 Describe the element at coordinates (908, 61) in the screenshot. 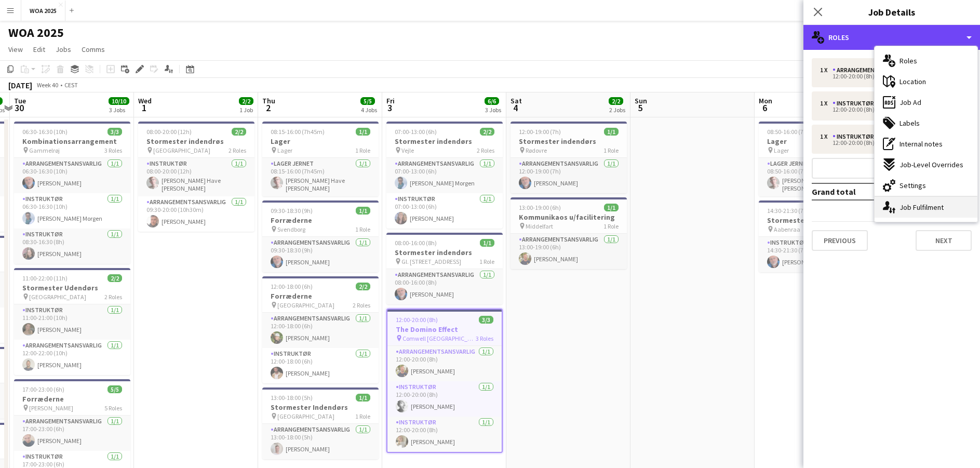

I see `span: Roles` at that location.